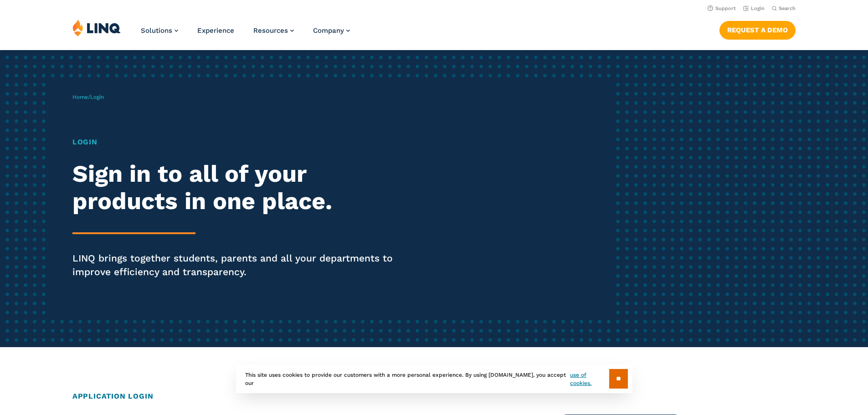 This screenshot has height=415, width=868. Describe the element at coordinates (240, 188) in the screenshot. I see `h2: Sign in to all of your products in one place.` at that location.